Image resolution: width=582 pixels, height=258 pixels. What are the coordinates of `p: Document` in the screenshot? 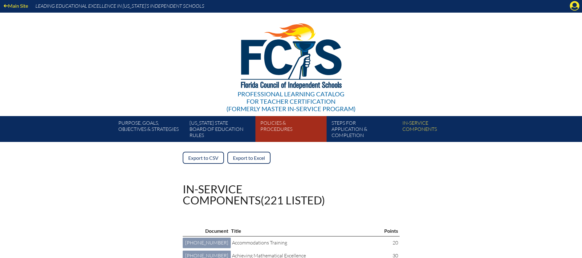 It's located at (206, 231).